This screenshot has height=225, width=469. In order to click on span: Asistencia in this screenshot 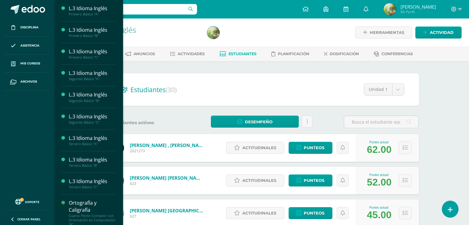, I will do `click(30, 46)`.